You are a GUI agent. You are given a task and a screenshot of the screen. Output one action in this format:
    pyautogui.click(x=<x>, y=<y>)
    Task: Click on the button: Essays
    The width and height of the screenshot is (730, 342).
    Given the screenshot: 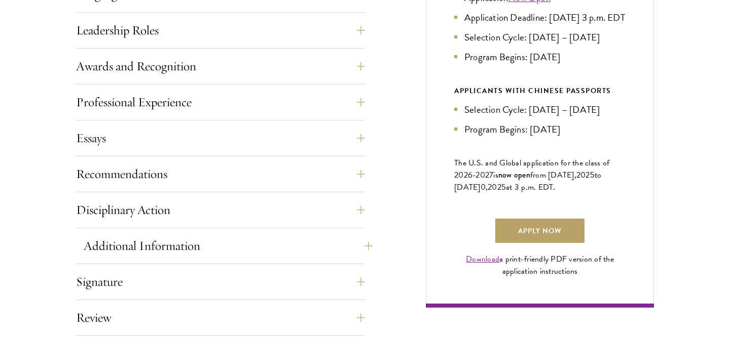 What is the action you would take?
    pyautogui.click(x=220, y=138)
    